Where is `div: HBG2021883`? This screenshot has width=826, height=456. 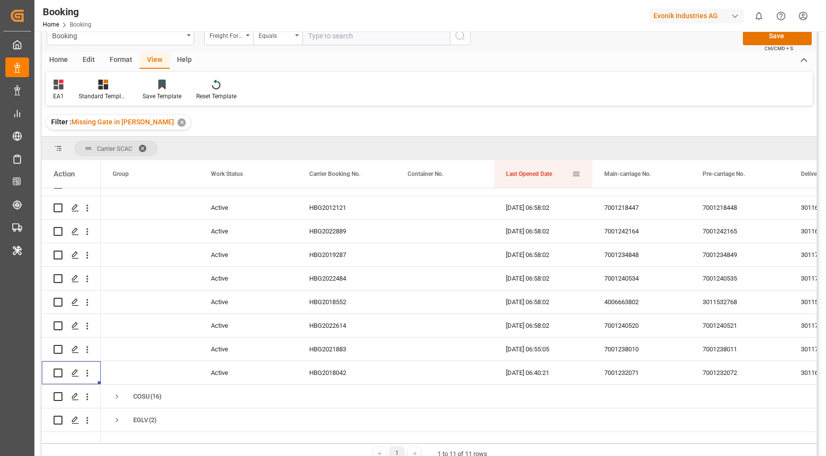
div: HBG2021883 is located at coordinates (347, 349).